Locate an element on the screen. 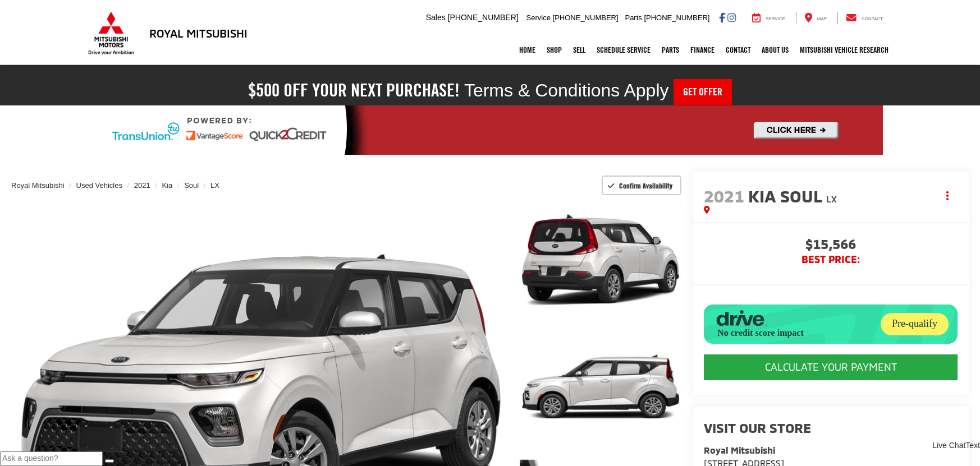 This screenshot has height=466, width=980. button: Confirm Availability is located at coordinates (642, 185).